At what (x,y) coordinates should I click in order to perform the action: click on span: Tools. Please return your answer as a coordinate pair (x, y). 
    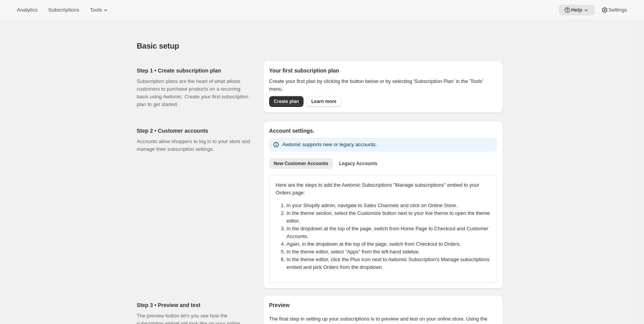
    Looking at the image, I should click on (96, 10).